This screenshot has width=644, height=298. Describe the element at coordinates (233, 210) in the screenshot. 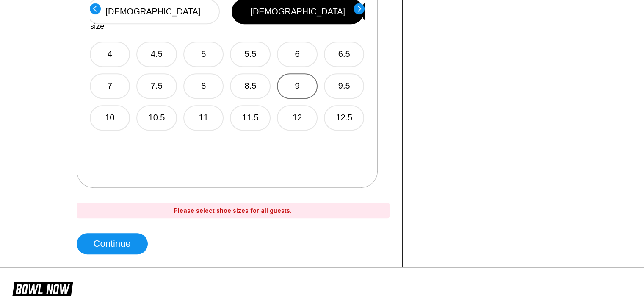

I see `div: Please select shoe sizes for all guests.` at that location.